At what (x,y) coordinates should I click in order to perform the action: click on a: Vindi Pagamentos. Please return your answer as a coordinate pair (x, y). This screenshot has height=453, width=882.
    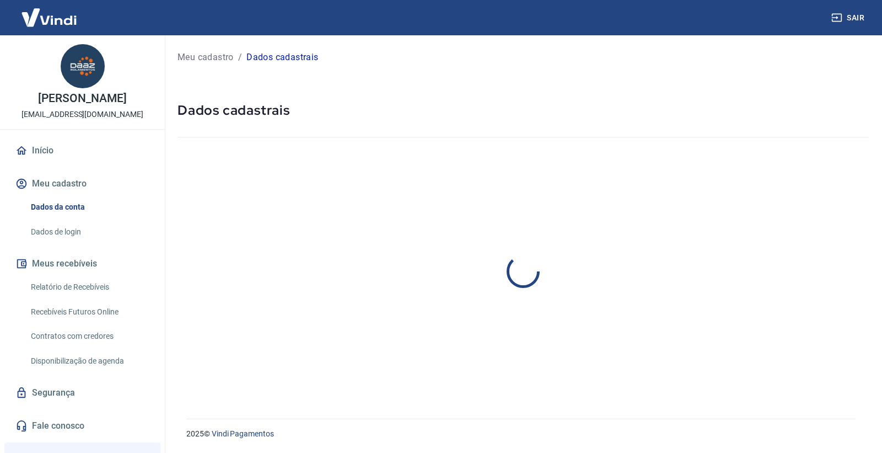
    Looking at the image, I should click on (243, 433).